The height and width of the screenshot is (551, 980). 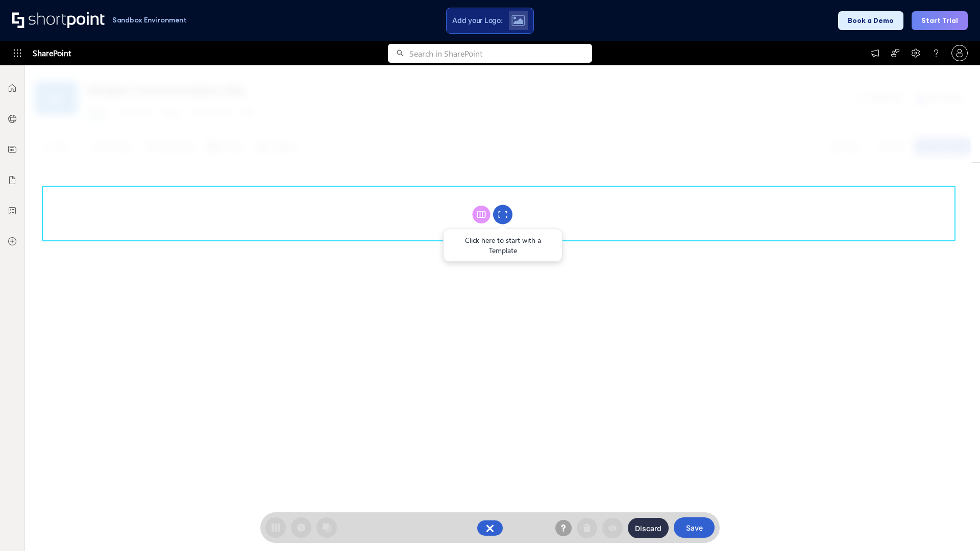 What do you see at coordinates (477, 21) in the screenshot?
I see `span: Add your Logo:` at bounding box center [477, 21].